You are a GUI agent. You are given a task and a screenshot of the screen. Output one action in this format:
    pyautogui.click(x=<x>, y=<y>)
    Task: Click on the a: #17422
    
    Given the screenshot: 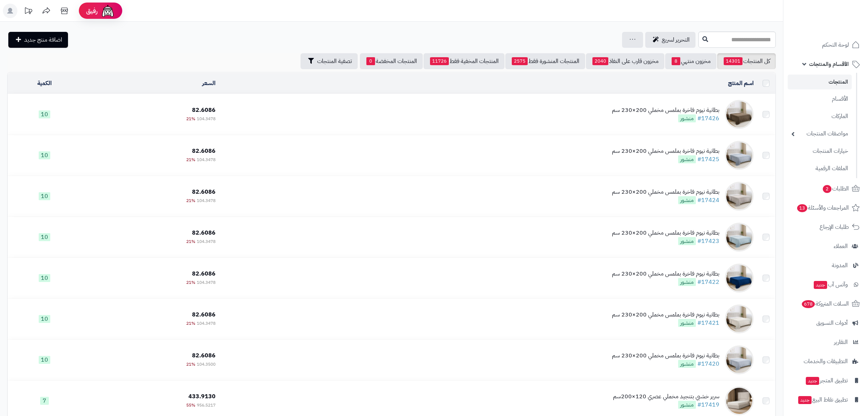 What is the action you would take?
    pyautogui.click(x=708, y=282)
    